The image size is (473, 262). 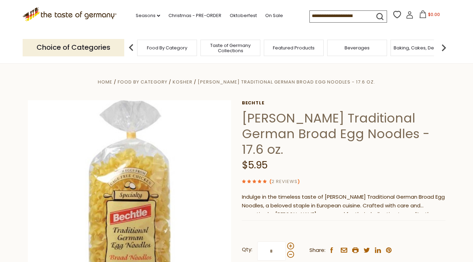 What do you see at coordinates (317, 250) in the screenshot?
I see `span: Share:` at bounding box center [317, 250].